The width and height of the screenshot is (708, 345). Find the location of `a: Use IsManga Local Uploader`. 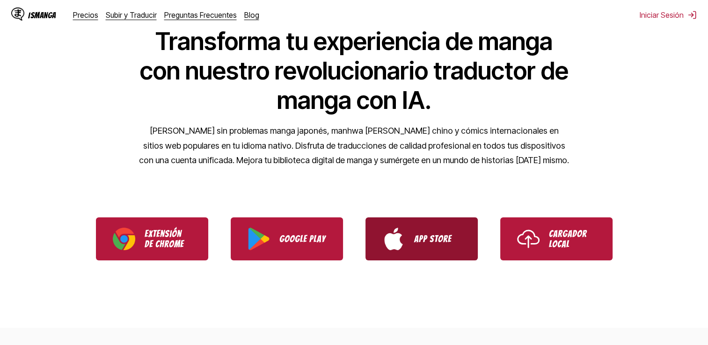

a: Use IsManga Local Uploader is located at coordinates (557, 239).